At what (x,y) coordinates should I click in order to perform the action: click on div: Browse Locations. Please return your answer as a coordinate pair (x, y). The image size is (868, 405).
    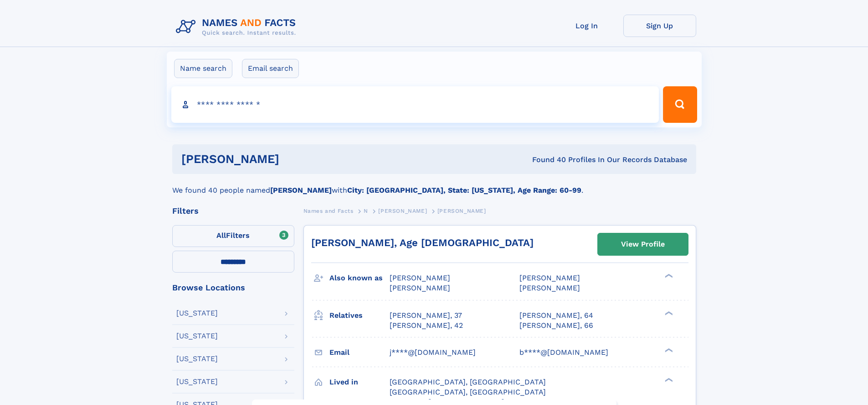
    Looking at the image, I should click on (233, 287).